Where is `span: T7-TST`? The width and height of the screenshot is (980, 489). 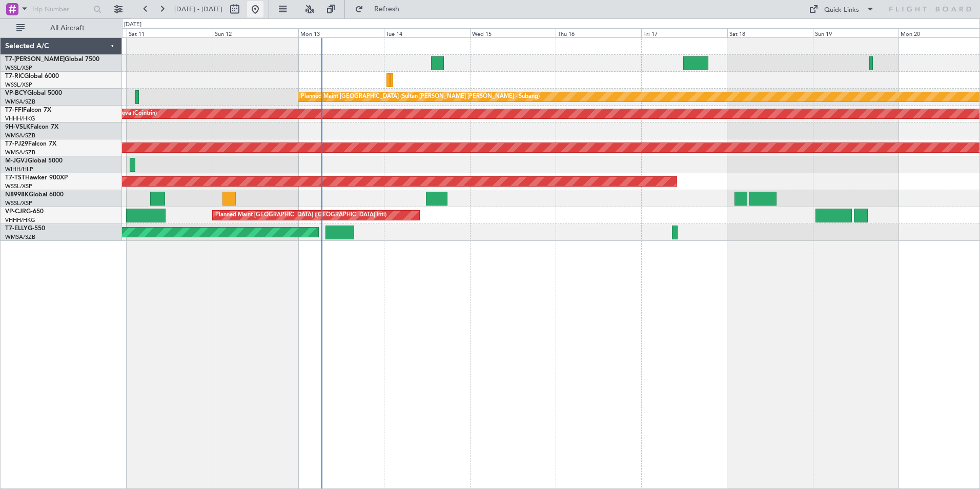 span: T7-TST is located at coordinates (15, 178).